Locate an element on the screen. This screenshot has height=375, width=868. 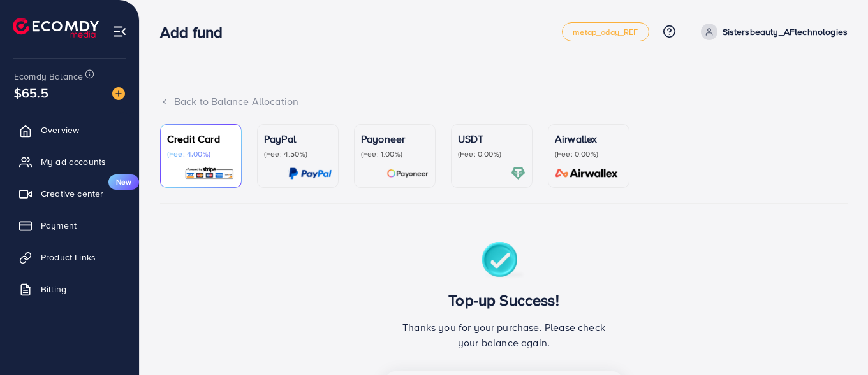
span: Payment is located at coordinates (59, 226).